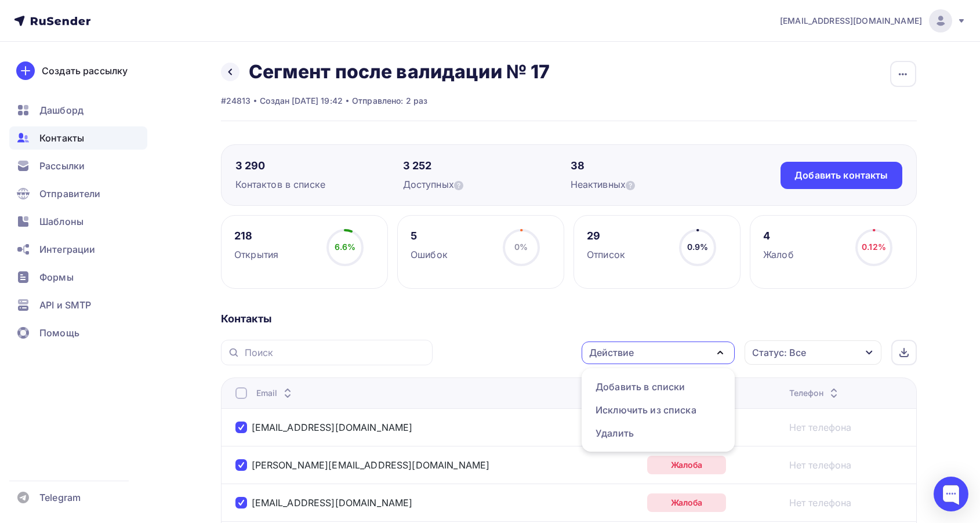 The height and width of the screenshot is (523, 980). Describe the element at coordinates (841, 175) in the screenshot. I see `div: Добавить контакты` at that location.